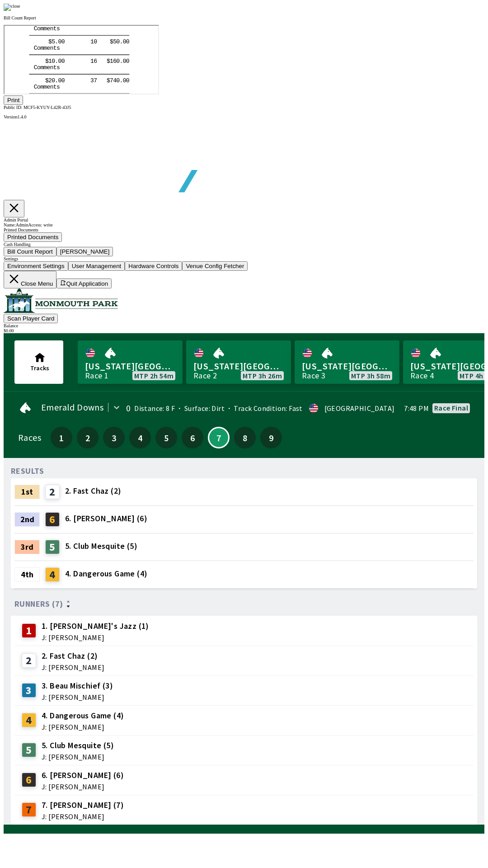 The height and width of the screenshot is (868, 488). I want to click on div: Race 1, so click(97, 376).